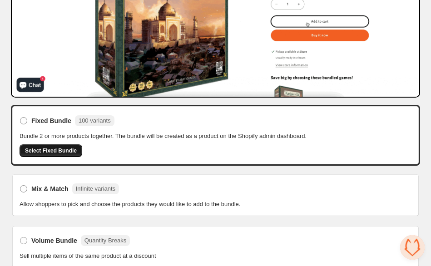  What do you see at coordinates (51, 151) in the screenshot?
I see `span: Select Fixed Bundle` at bounding box center [51, 151].